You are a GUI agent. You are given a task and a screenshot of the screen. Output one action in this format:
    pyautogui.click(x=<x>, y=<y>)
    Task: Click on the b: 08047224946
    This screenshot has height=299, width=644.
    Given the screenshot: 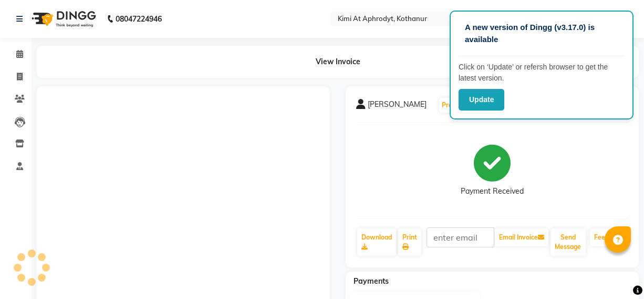 What is the action you would take?
    pyautogui.click(x=139, y=19)
    